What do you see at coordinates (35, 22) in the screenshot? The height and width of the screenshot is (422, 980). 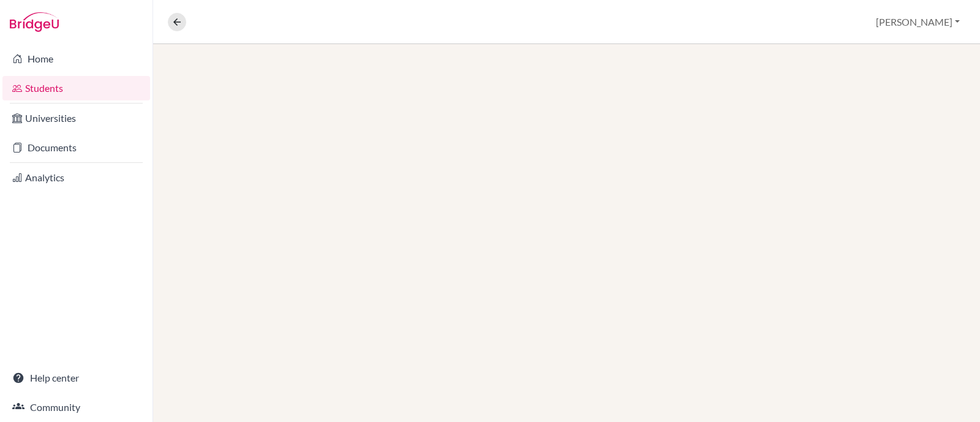 I see `img: Bridge-U` at bounding box center [35, 22].